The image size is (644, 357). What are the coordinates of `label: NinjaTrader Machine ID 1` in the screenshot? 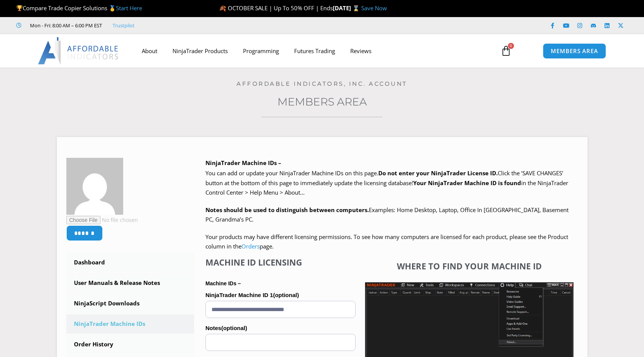 It's located at (281, 295).